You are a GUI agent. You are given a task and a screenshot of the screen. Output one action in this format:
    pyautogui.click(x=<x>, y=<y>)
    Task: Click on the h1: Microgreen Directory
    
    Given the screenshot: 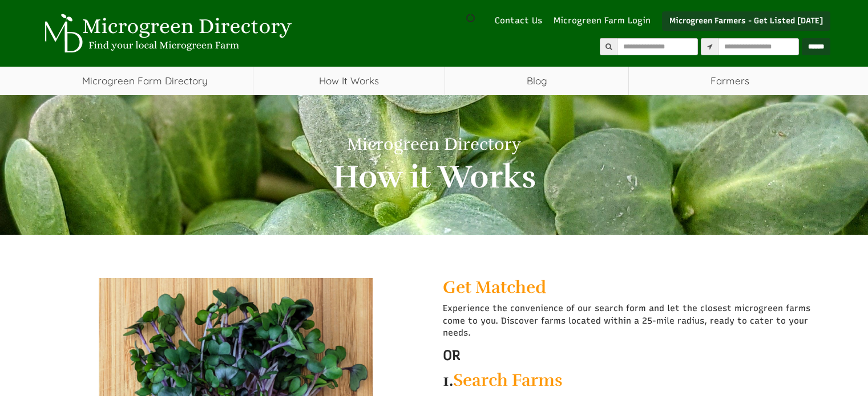 What is the action you would take?
    pyautogui.click(x=434, y=144)
    